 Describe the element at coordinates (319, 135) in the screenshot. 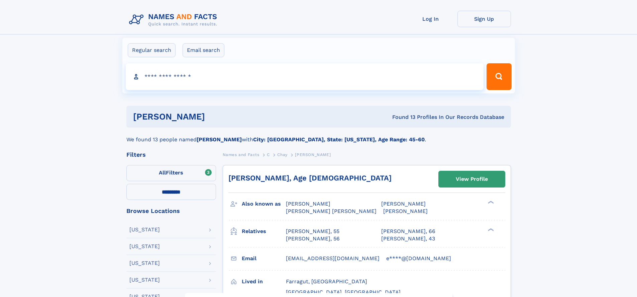

I see `div: We found 13 people named with .` at that location.